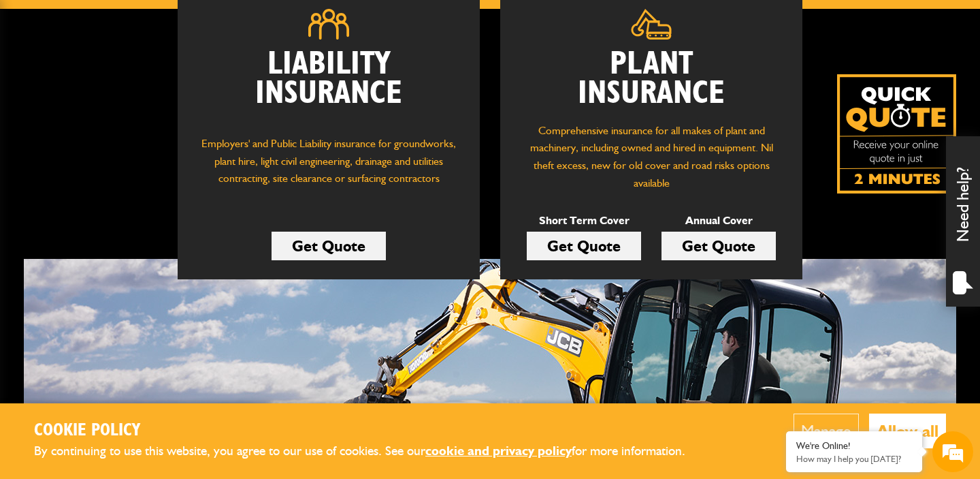  Describe the element at coordinates (855, 459) in the screenshot. I see `p: How may I help you today?` at that location.